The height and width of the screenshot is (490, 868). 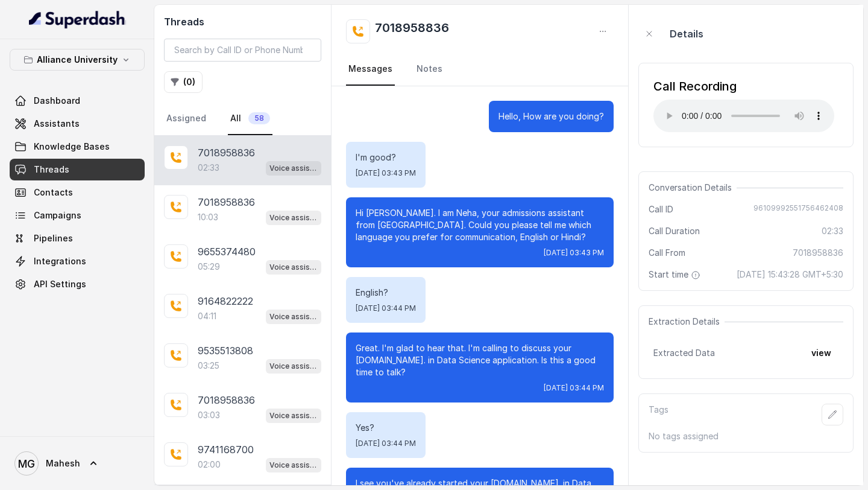 What do you see at coordinates (386, 157) in the screenshot?
I see `p: I'm good?` at bounding box center [386, 157].